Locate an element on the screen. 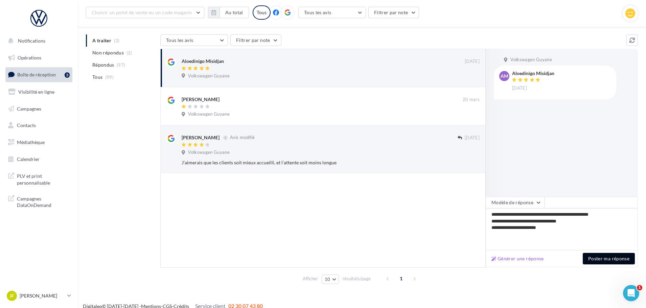  span: Médiathèque is located at coordinates (31, 142).